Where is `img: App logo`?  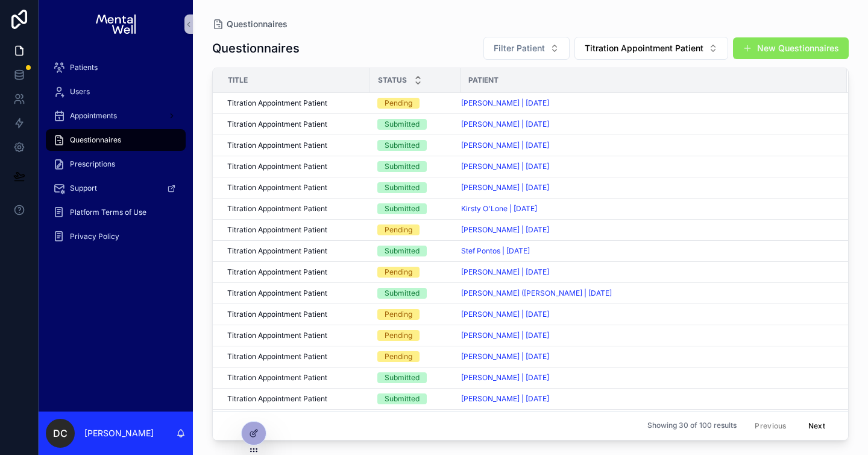
img: App logo is located at coordinates (115, 24).